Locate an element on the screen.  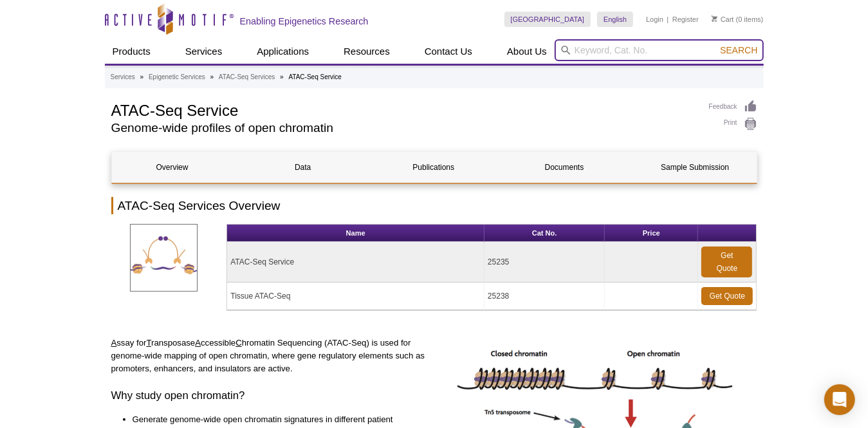
a: Contact Us is located at coordinates (448, 51).